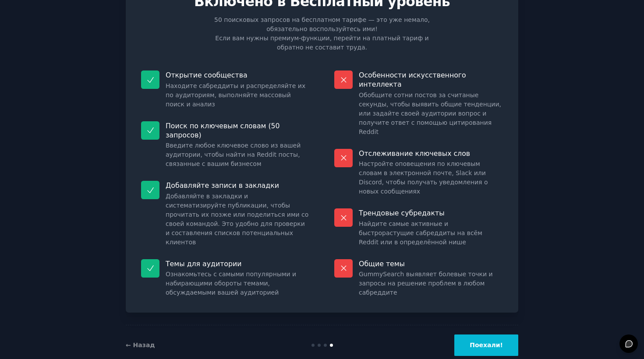 Image resolution: width=644 pixels, height=359 pixels. What do you see at coordinates (322, 34) in the screenshot?
I see `p: 50 поисковых запросов на бесплатном тарифе — это уже немало, обязательно воспользуйтесь ими! Если...` at bounding box center [322, 34].